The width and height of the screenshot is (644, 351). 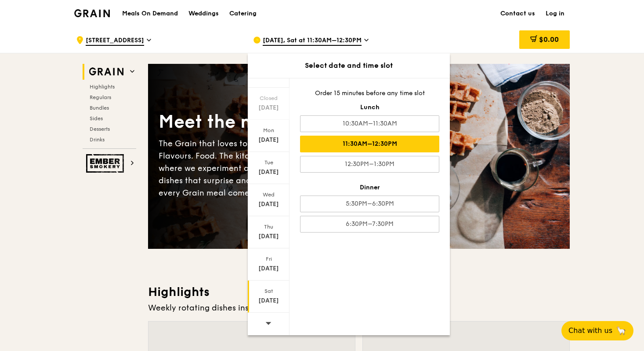 I want to click on a: Contact us, so click(x=517, y=13).